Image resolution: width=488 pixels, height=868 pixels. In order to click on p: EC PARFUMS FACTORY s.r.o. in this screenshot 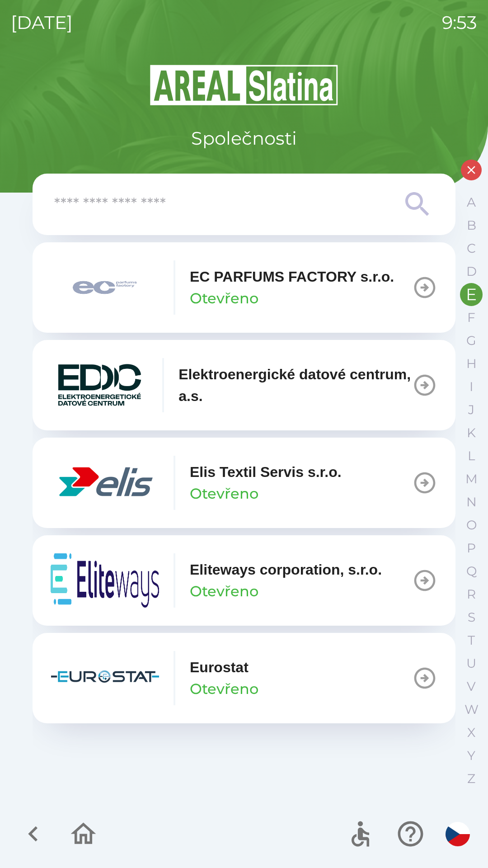, I will do `click(292, 277)`.